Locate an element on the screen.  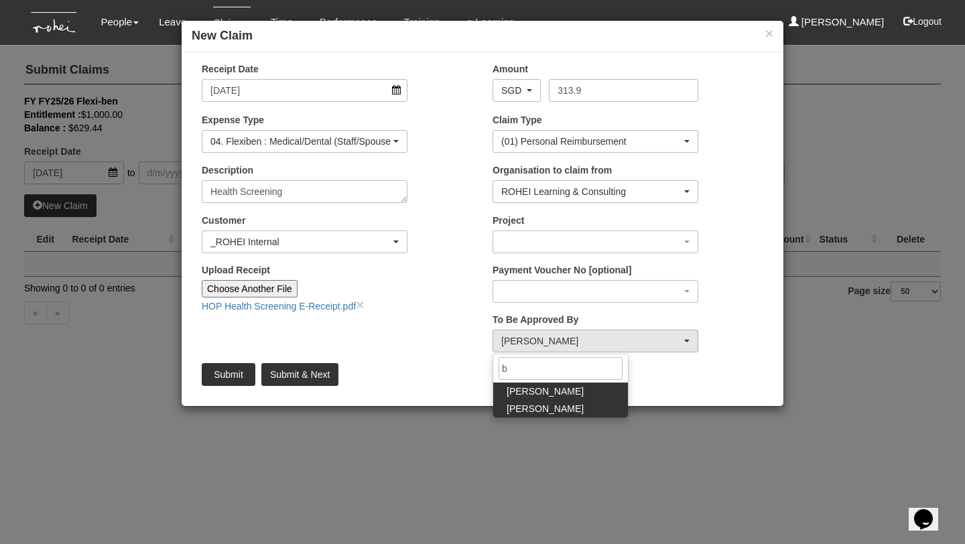
input: d/m/yyyy is located at coordinates (304, 91).